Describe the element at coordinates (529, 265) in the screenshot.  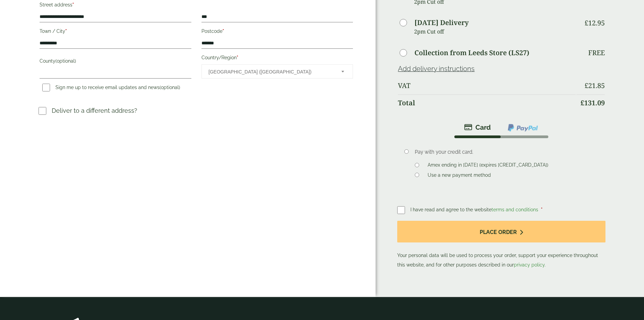
I see `a: privacy policy` at that location.